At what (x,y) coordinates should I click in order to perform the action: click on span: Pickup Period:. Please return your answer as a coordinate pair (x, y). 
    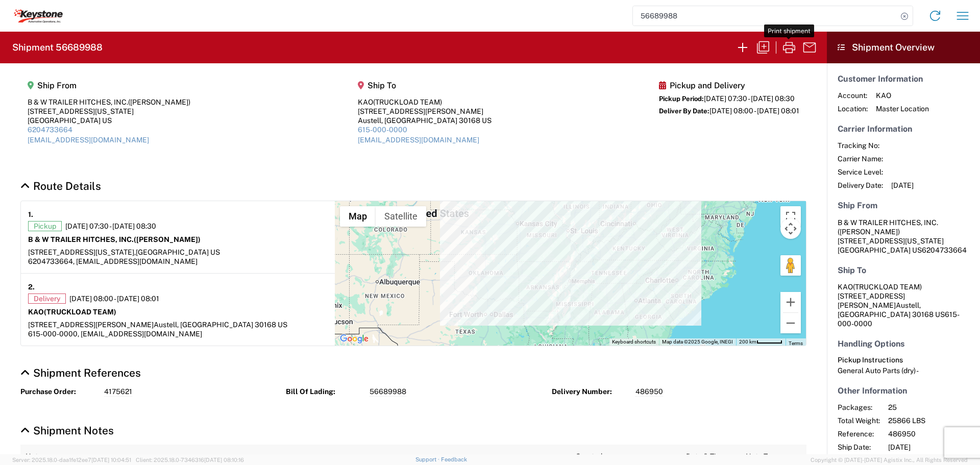
    Looking at the image, I should click on (682, 99).